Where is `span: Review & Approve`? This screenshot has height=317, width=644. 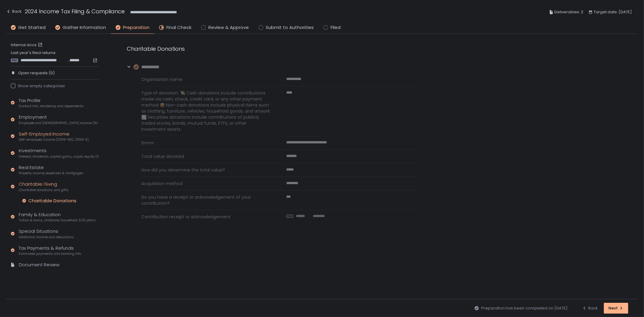
span: Review & Approve is located at coordinates (228, 27).